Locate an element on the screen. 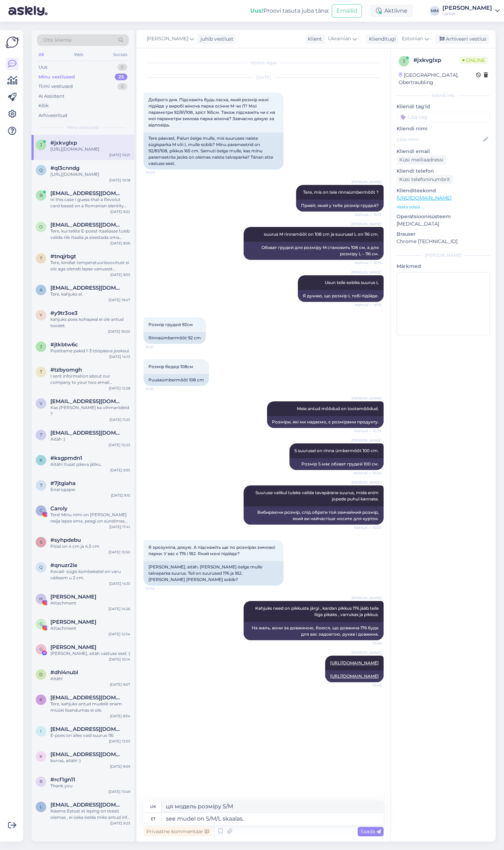  span: Minu vestlused is located at coordinates (83, 128).